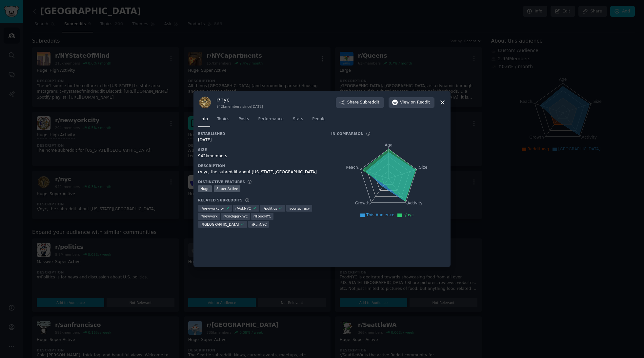  What do you see at coordinates (352, 167) in the screenshot?
I see `tspan: Reach` at bounding box center [352, 167].